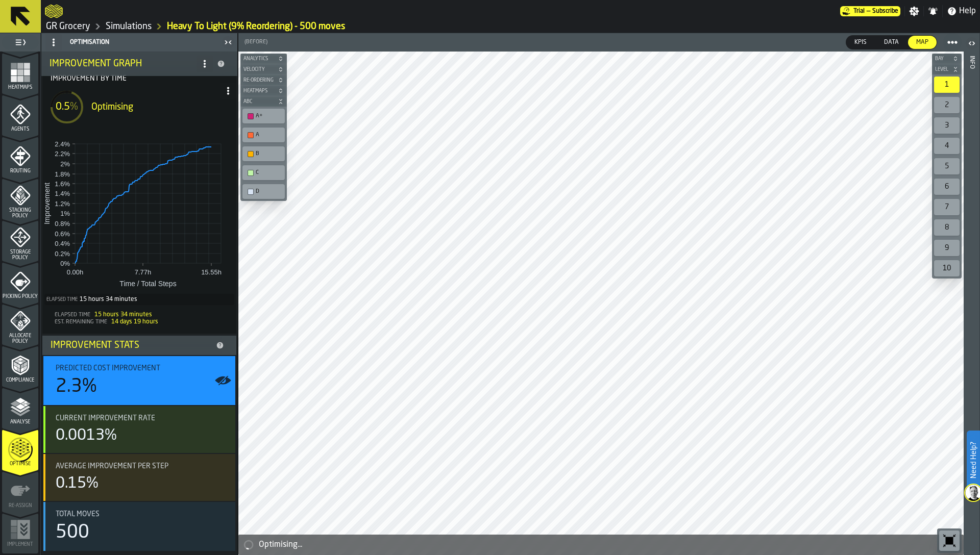 The image size is (980, 555). I want to click on span: Analytics, so click(258, 58).